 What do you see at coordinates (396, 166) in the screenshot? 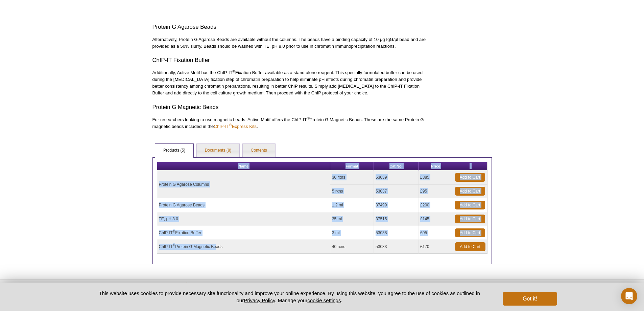
I see `th: Cat No.` at bounding box center [396, 166].